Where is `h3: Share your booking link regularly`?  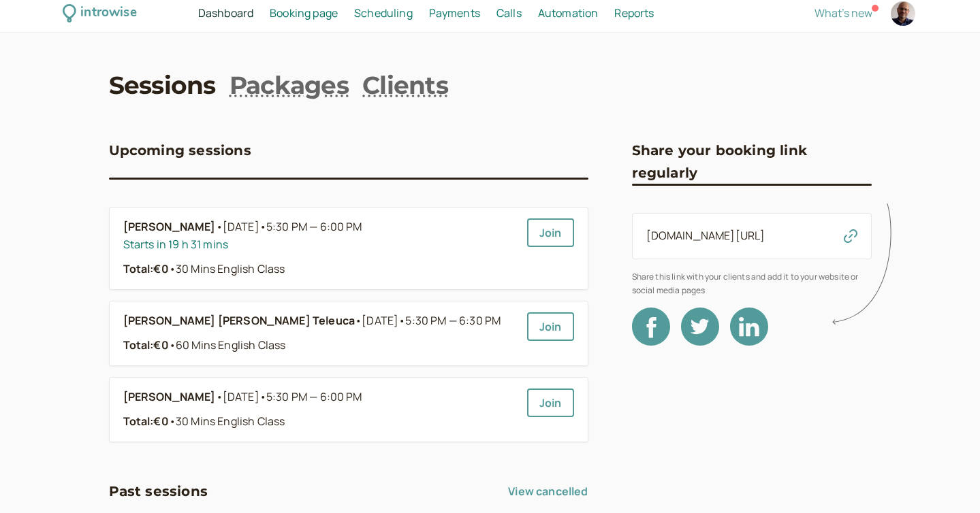
h3: Share your booking link regularly is located at coordinates (752, 162).